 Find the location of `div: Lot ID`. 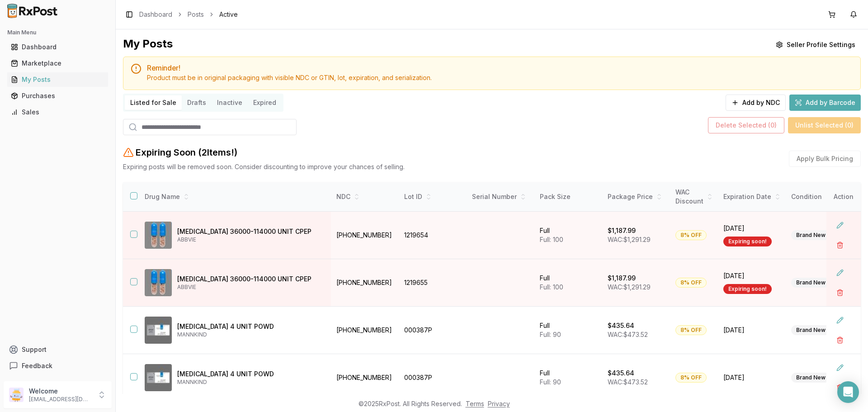

div: Lot ID is located at coordinates (433, 197).